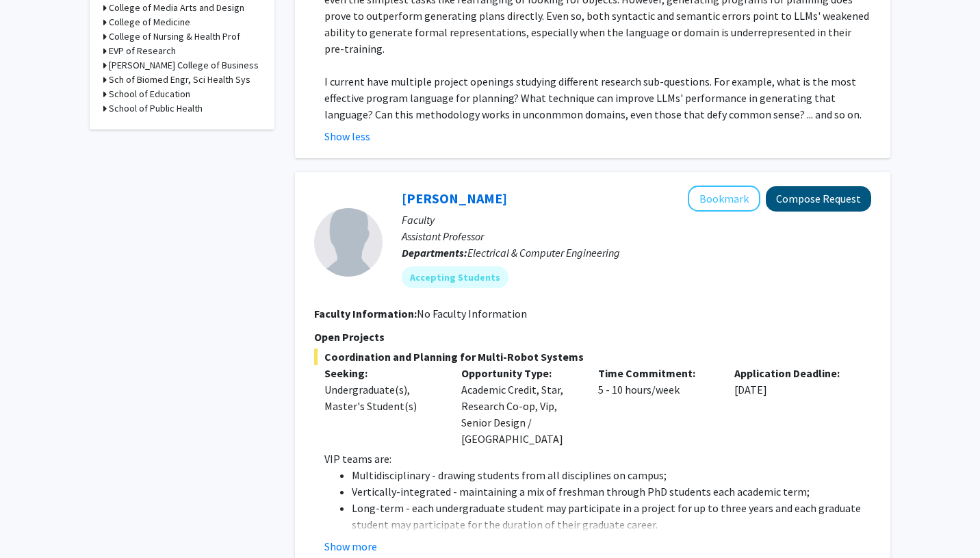 Image resolution: width=980 pixels, height=558 pixels. I want to click on p: Opportunity Type:, so click(519, 373).